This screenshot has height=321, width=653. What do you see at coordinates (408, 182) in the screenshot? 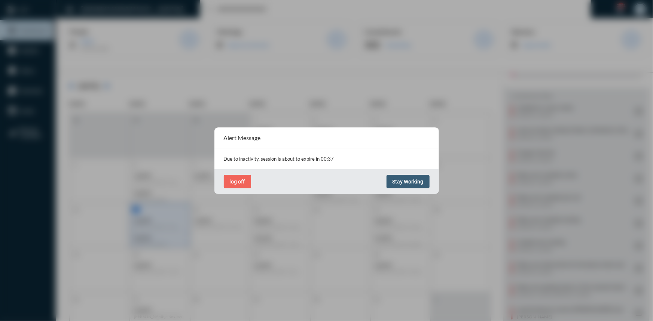
I see `span: Stay Working` at bounding box center [408, 182].